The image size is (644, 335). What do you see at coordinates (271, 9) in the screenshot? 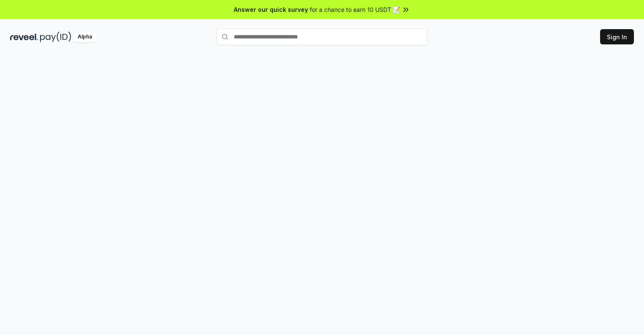
I see `span: Answer our quick survey` at bounding box center [271, 9].